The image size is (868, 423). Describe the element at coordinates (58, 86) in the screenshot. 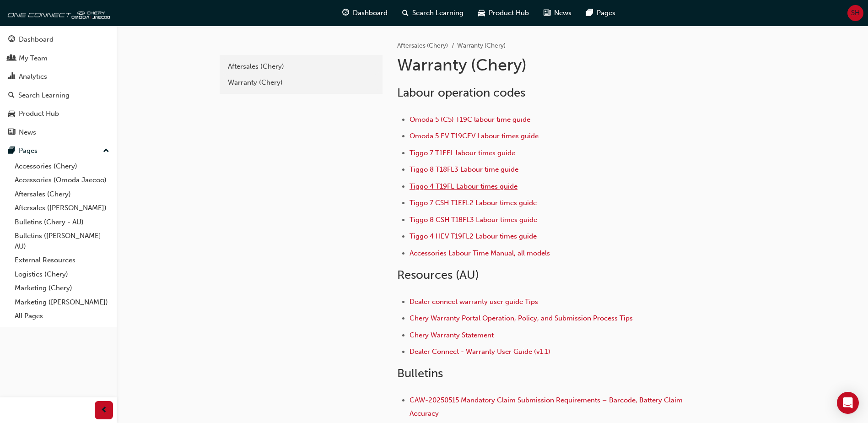

I see `button: DashboardMy TeamAnalyticsSearch LearningProduct HubNews` at that location.